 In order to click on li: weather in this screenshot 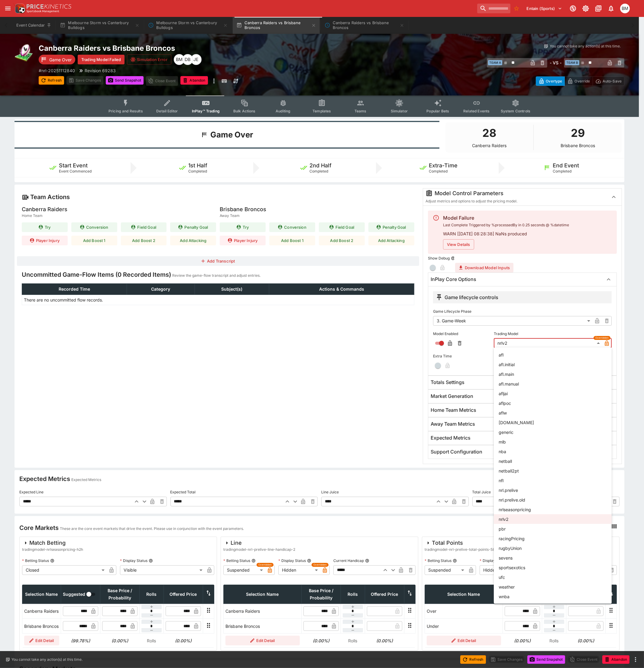, I will do `click(553, 586)`.